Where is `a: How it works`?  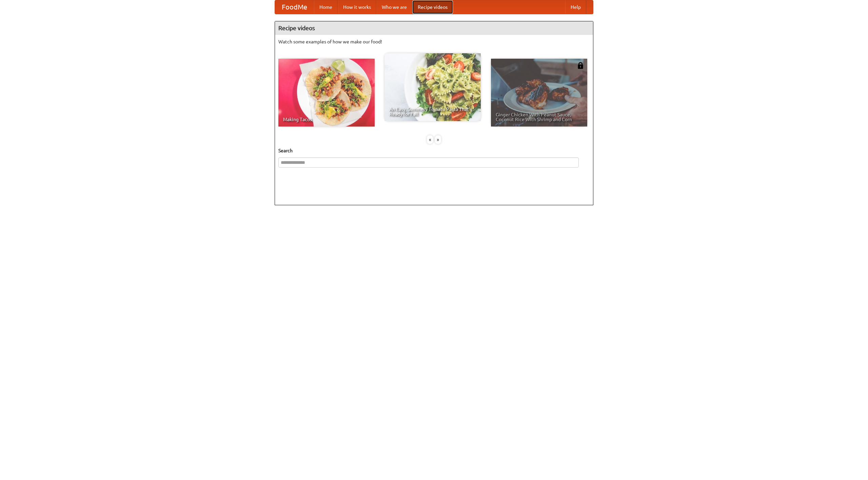 a: How it works is located at coordinates (357, 7).